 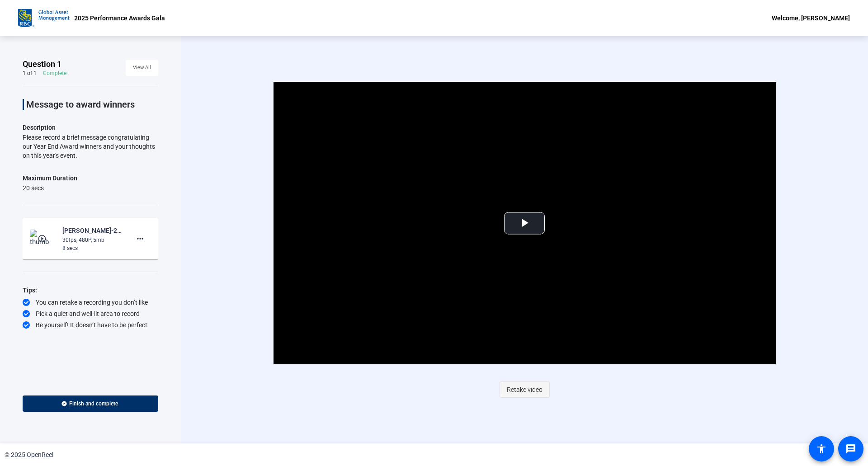 I want to click on button: Play Video, so click(x=524, y=223).